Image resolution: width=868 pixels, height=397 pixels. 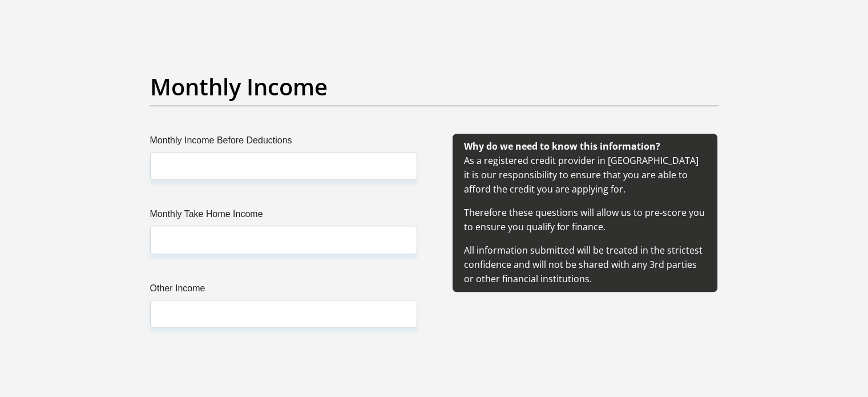 I want to click on label: Monthly Take Home Income, so click(x=284, y=216).